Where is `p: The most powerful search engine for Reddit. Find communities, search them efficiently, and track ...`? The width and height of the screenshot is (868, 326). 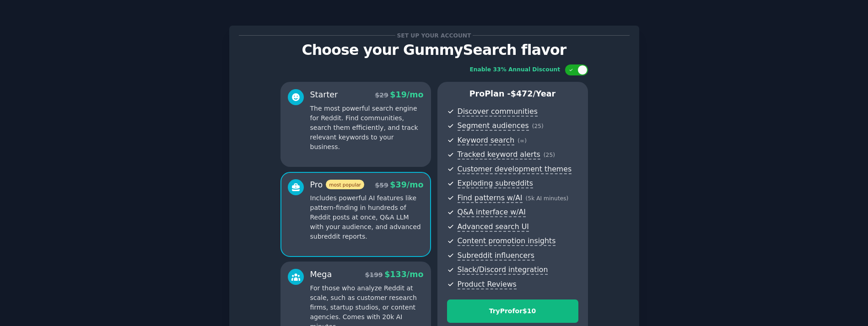
p: The most powerful search engine for Reddit. Find communities, search them efficiently, and track ... is located at coordinates (367, 128).